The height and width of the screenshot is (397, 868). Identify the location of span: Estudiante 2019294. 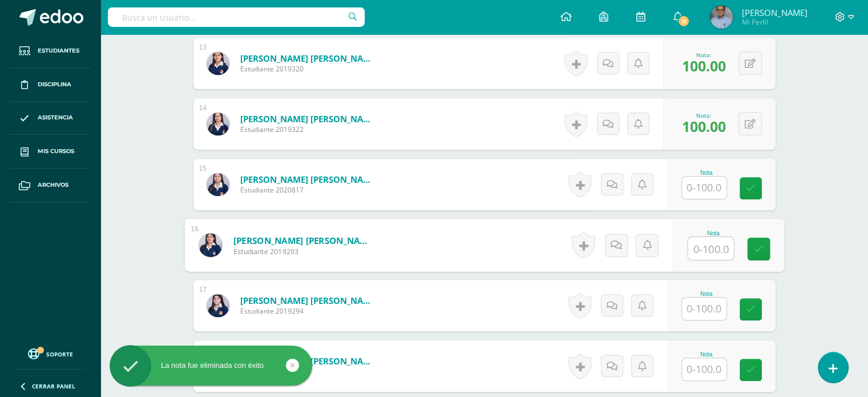
(309, 310).